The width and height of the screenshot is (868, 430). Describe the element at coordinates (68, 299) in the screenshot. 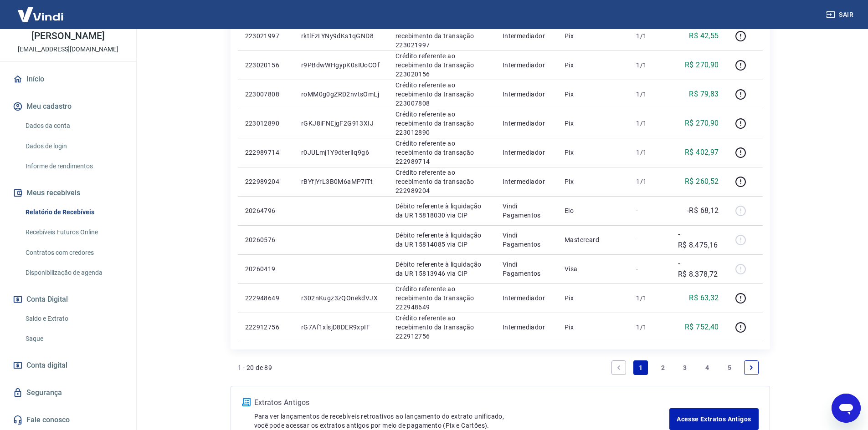

I see `button: Conta Digital` at that location.